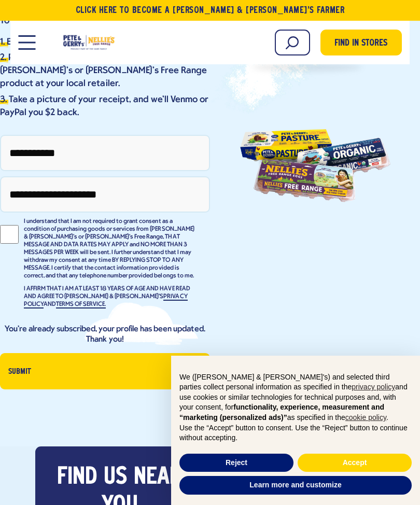  What do you see at coordinates (355, 463) in the screenshot?
I see `button: Accept` at bounding box center [355, 463].